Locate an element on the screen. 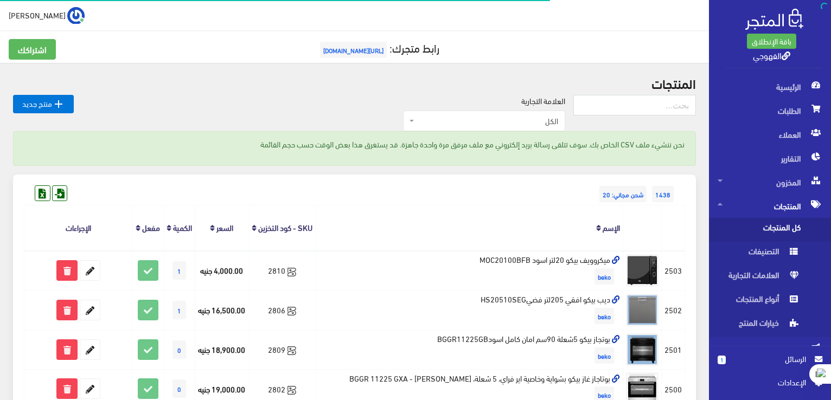 This screenshot has width=831, height=400. a: باقة الإنطلاق is located at coordinates (771, 41).